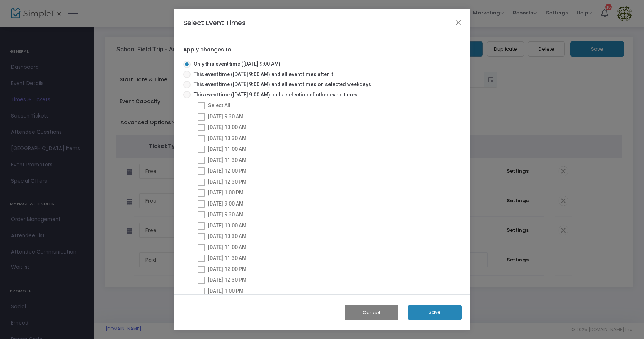  Describe the element at coordinates (214, 23) in the screenshot. I see `h4: Select Event Times` at that location.